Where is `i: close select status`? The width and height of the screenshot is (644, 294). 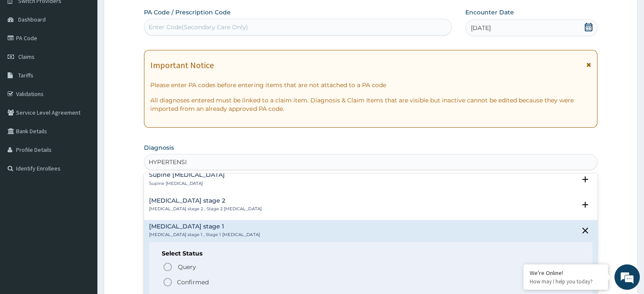 i: close select status is located at coordinates (585, 231).